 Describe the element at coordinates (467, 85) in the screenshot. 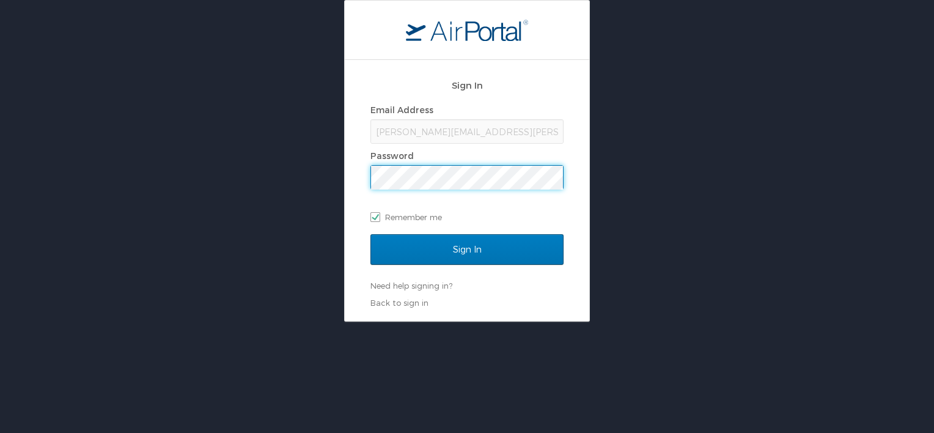

I see `h2: Sign In` at that location.